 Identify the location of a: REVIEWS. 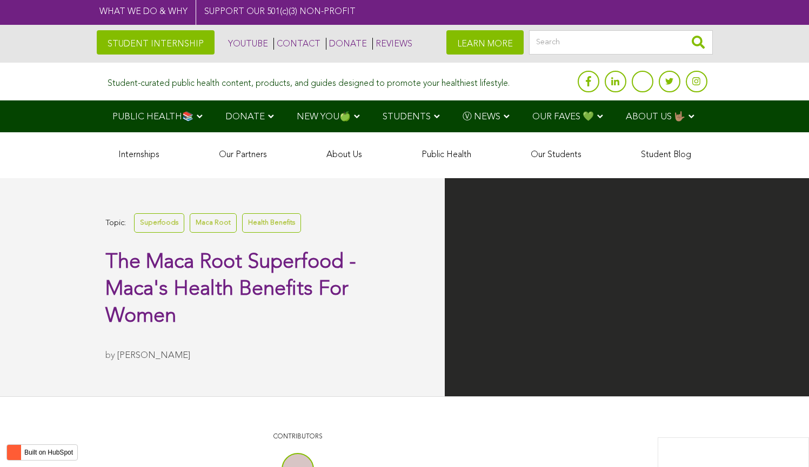
(392, 44).